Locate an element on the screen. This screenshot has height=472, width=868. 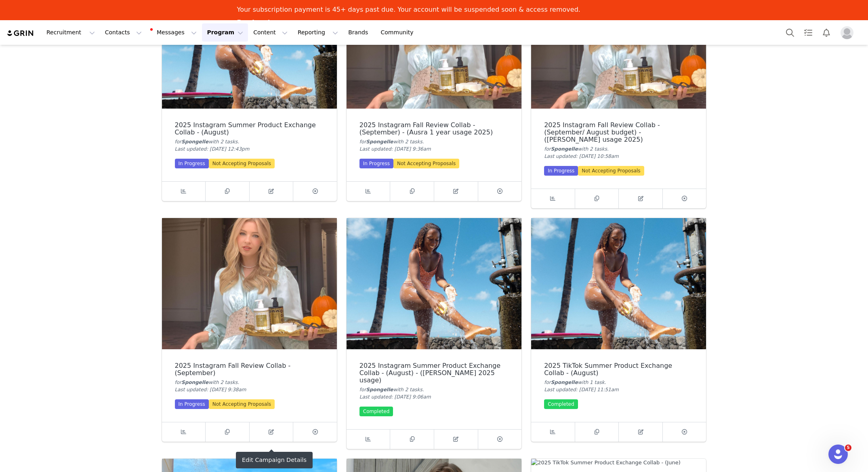
img: placeholder-profile.jpg is located at coordinates (847, 32).